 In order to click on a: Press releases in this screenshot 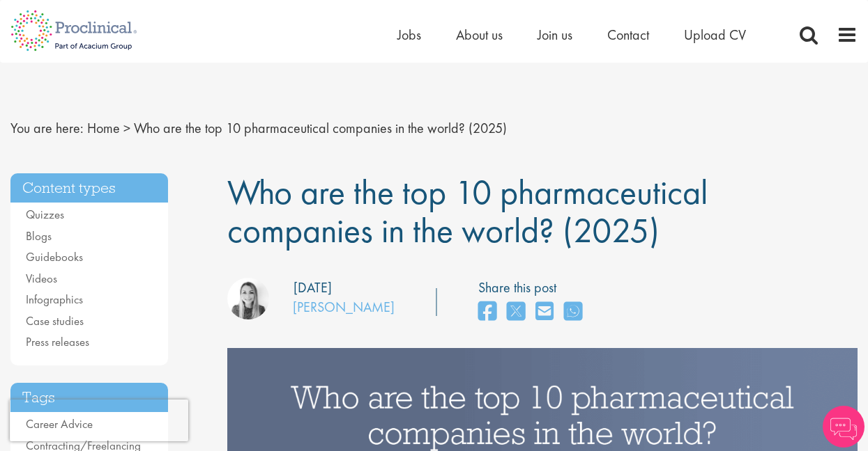, I will do `click(57, 342)`.